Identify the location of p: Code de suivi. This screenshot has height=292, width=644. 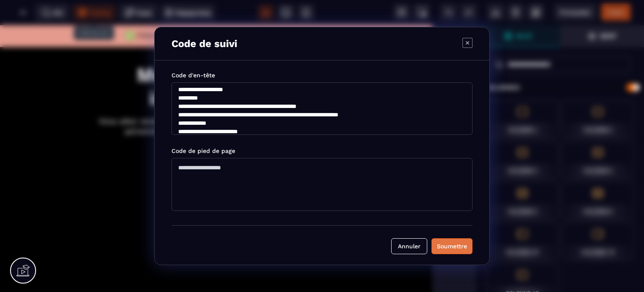
(204, 44).